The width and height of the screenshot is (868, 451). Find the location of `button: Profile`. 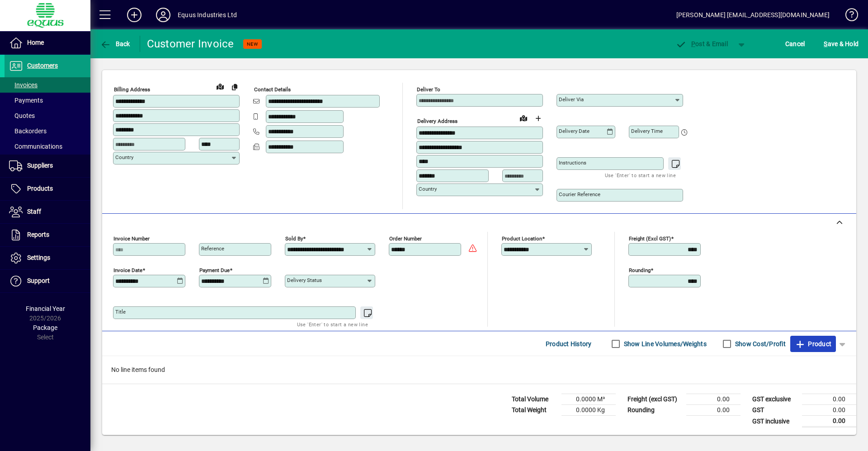

button: Profile is located at coordinates (164, 15).